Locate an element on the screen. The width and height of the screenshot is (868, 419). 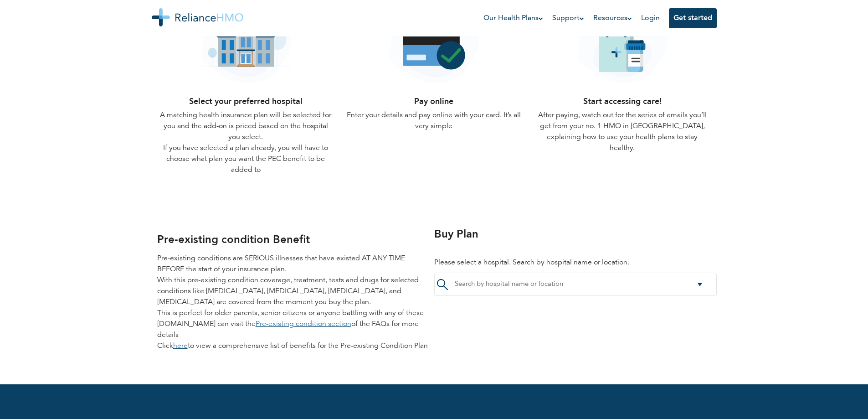
p: A matching health insurance plan will be selected for you and the add-on is priced based on the h... is located at coordinates (246, 143).